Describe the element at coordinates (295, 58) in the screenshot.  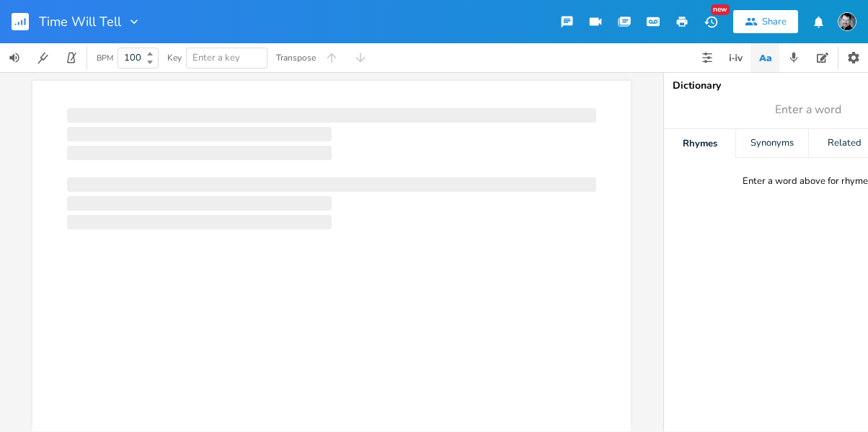
I see `div: Transpose` at that location.